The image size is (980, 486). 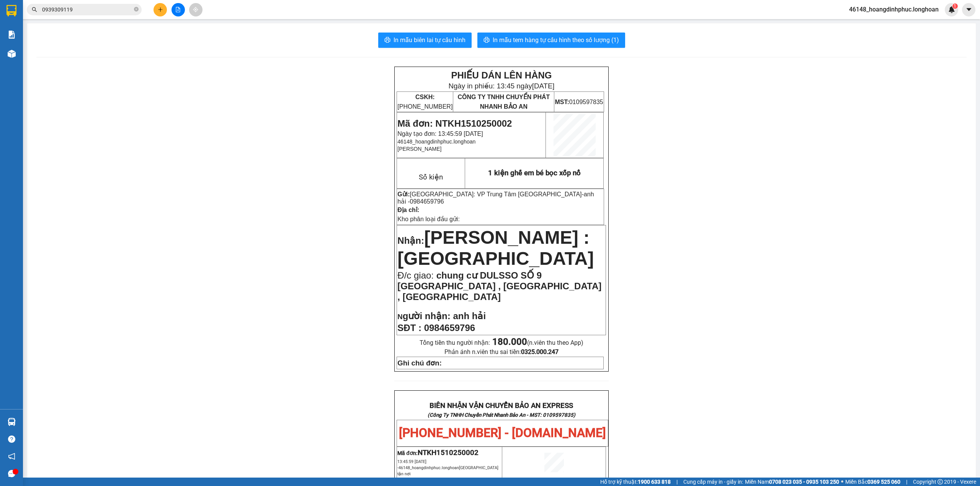 What do you see at coordinates (425, 97) in the screenshot?
I see `strong: CSKH:` at bounding box center [425, 97].